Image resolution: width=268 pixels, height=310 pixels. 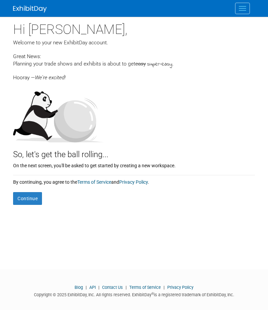 I want to click on span: We're excited!, so click(x=50, y=78).